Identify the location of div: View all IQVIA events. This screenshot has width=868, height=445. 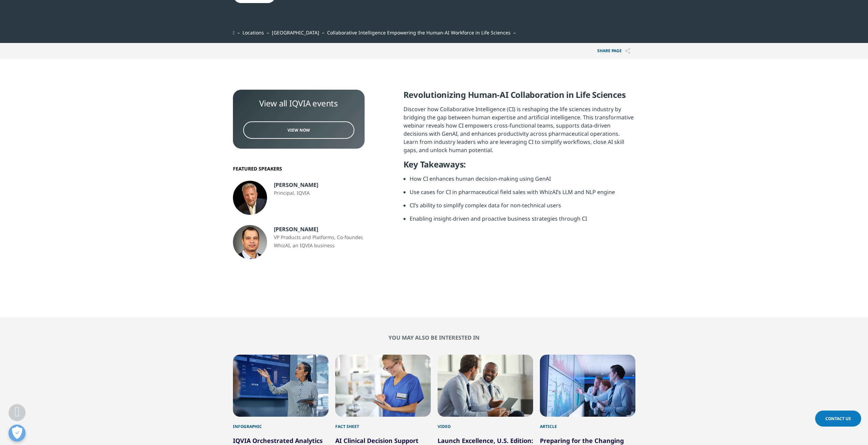
(299, 103).